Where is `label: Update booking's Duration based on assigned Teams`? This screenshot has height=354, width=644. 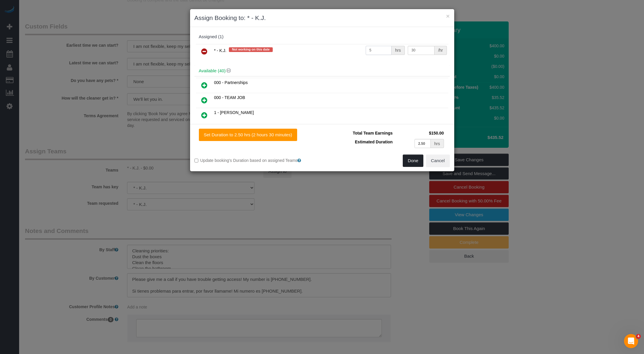 label: Update booking's Duration based on assigned Teams is located at coordinates (256, 160).